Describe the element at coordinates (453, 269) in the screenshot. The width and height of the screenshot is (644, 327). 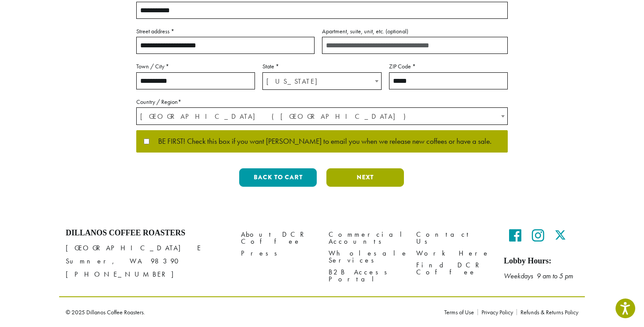
I see `a: Find DCR Coffee` at that location.